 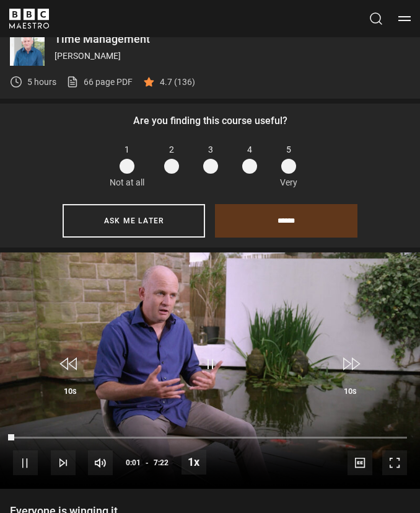 I want to click on button: Mute, so click(x=100, y=462).